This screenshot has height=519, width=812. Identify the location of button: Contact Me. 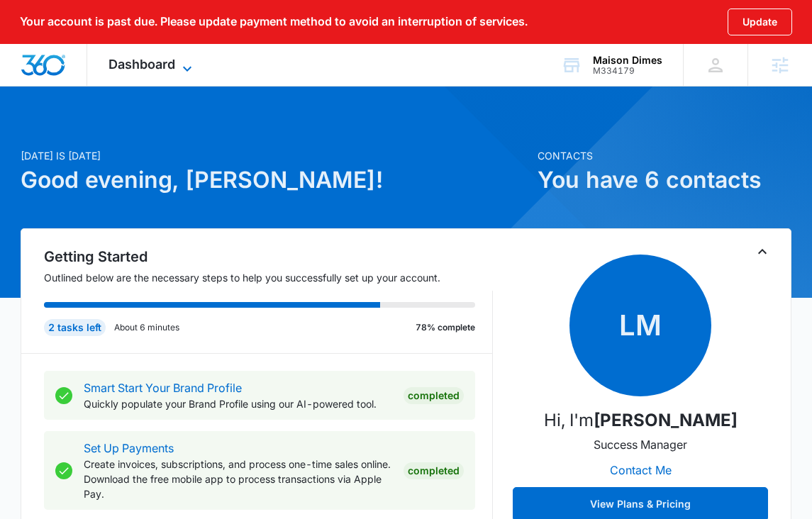
(640, 470).